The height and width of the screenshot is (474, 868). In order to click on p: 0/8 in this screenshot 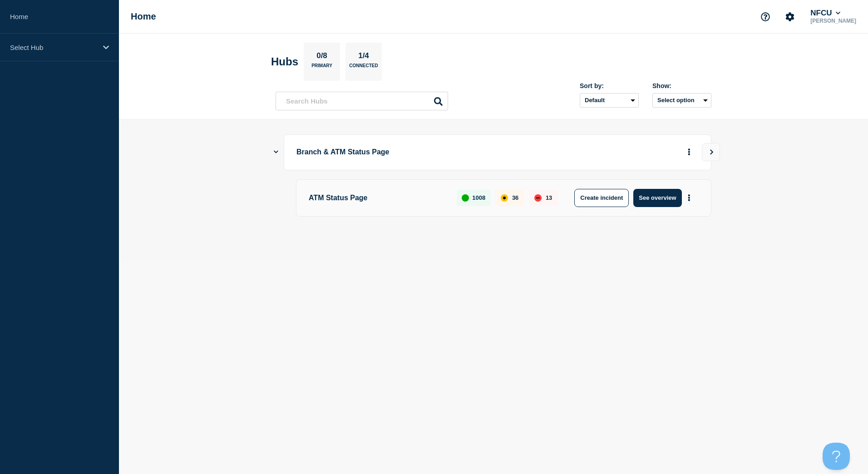, I will do `click(322, 57)`.